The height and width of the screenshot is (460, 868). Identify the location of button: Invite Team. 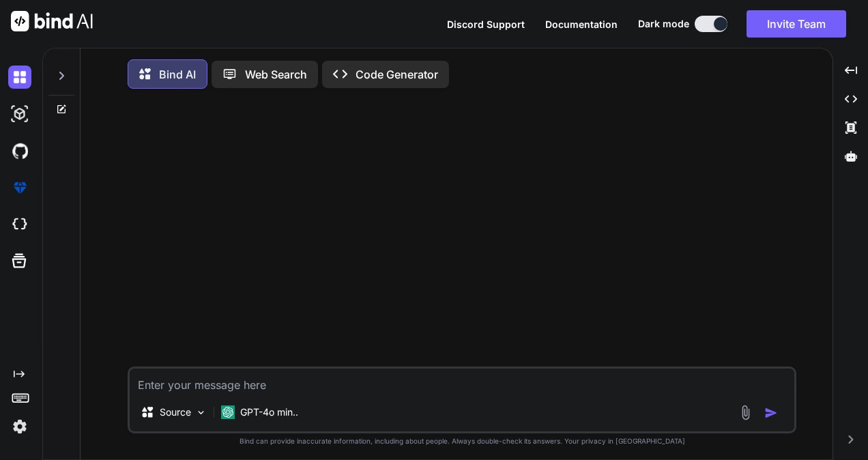
(797, 24).